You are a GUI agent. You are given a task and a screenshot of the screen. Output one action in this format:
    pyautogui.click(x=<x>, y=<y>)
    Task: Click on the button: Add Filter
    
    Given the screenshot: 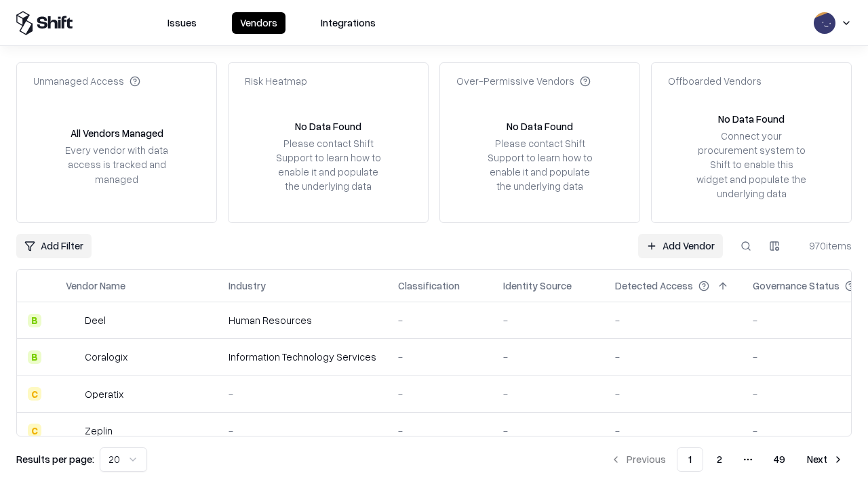 What is the action you would take?
    pyautogui.click(x=53, y=246)
    